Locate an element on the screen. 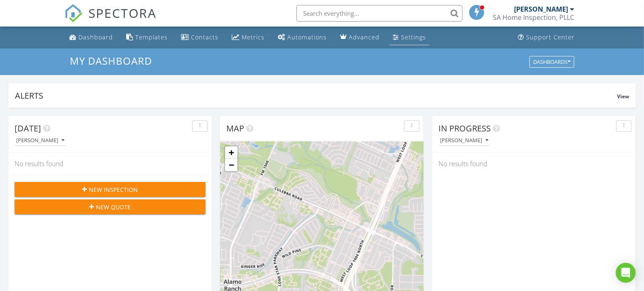 This screenshot has width=644, height=291. button: New Quote is located at coordinates (110, 207).